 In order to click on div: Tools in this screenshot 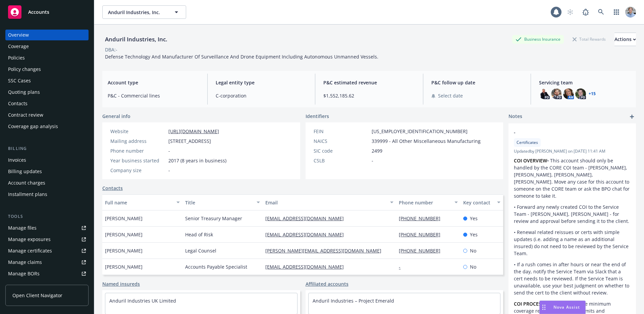, I will do `click(47, 216)`.